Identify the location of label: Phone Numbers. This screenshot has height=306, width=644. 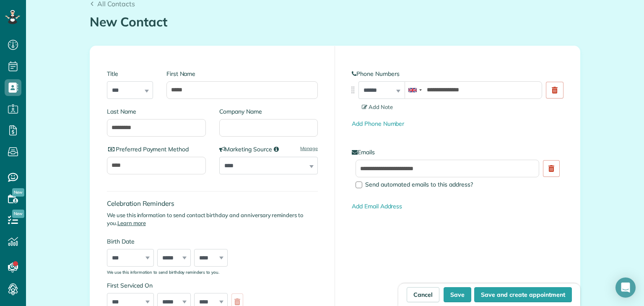
(458, 74).